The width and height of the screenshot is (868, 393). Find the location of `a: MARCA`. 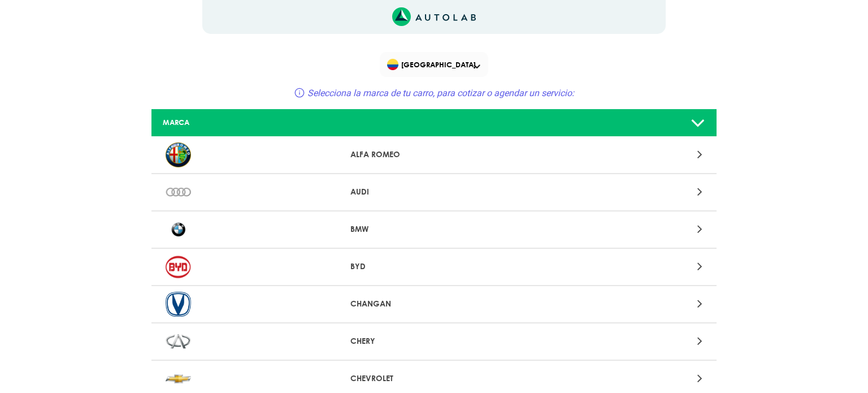

a: MARCA is located at coordinates (434, 123).